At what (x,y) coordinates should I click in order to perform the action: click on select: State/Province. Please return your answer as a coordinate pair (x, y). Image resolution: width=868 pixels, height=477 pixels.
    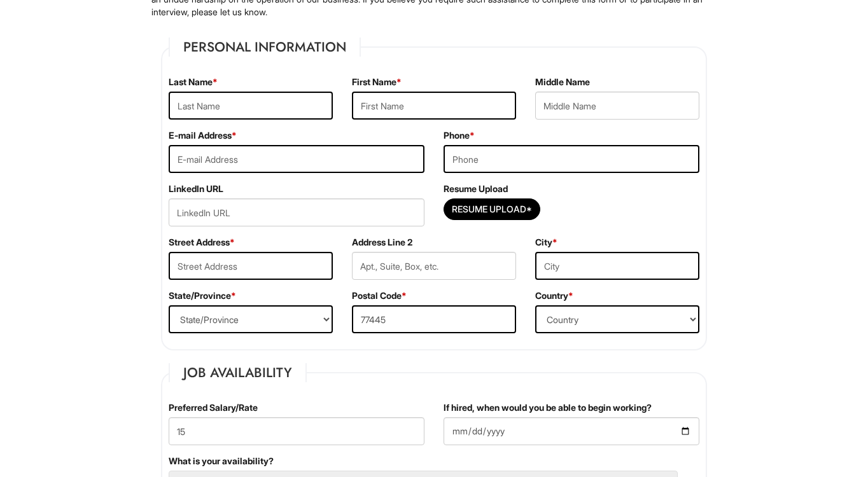
    Looking at the image, I should click on (251, 320).